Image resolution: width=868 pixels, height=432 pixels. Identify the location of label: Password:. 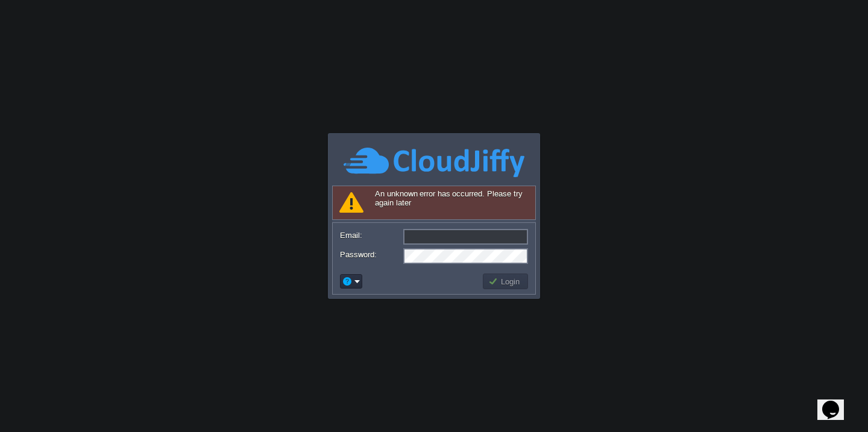
(371, 254).